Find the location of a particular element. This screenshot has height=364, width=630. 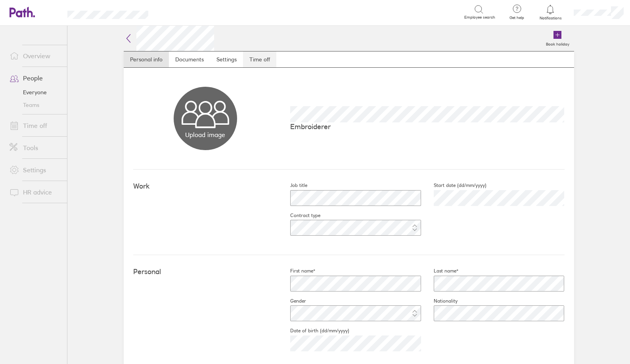

label: Gender is located at coordinates (292, 301).